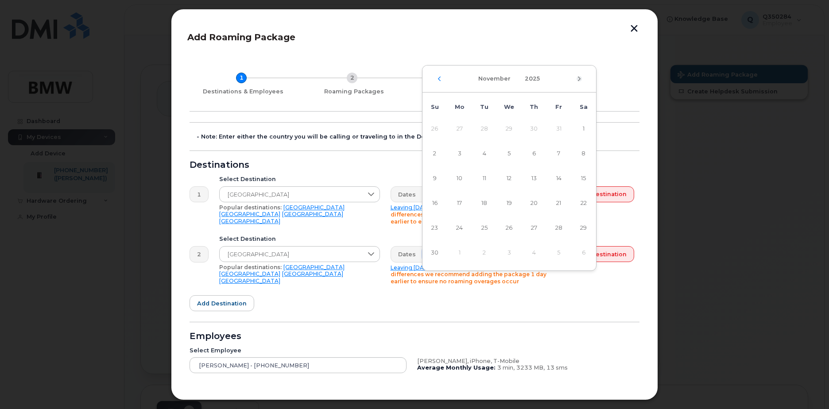 This screenshot has width=829, height=409. Describe the element at coordinates (506, 367) in the screenshot. I see `span: 3 min,` at that location.